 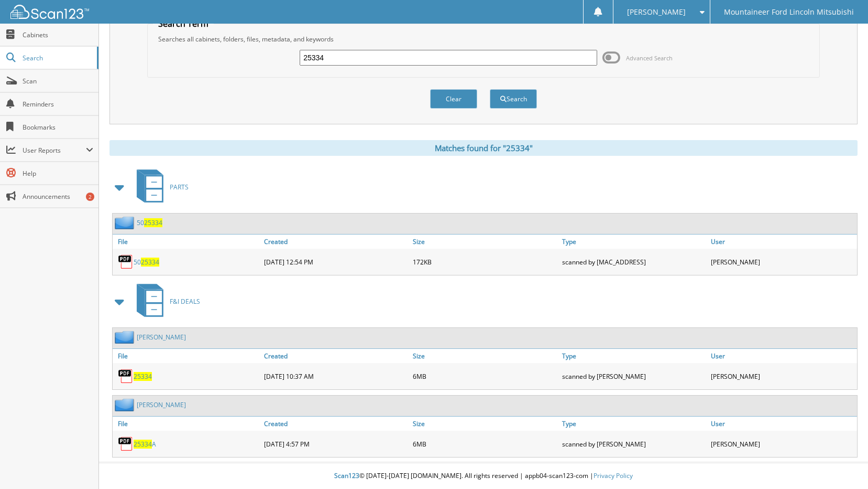 What do you see at coordinates (54, 150) in the screenshot?
I see `span: User Reports` at bounding box center [54, 150].